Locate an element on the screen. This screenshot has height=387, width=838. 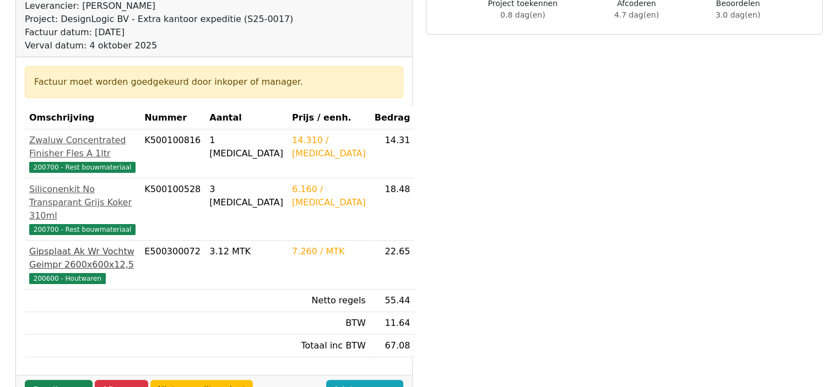
td: 22.65 is located at coordinates (392, 265).